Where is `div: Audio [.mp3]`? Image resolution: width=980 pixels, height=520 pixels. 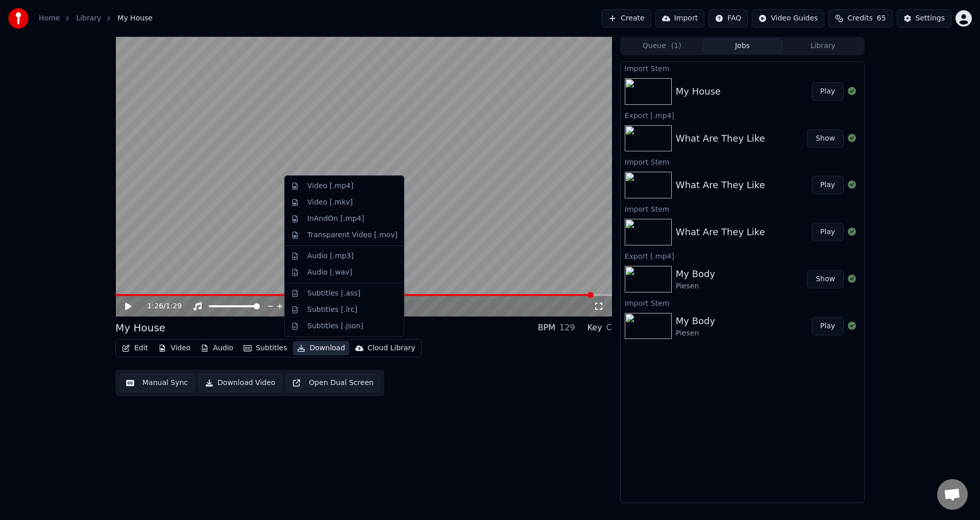
div: Audio [.mp3] is located at coordinates (330, 256).